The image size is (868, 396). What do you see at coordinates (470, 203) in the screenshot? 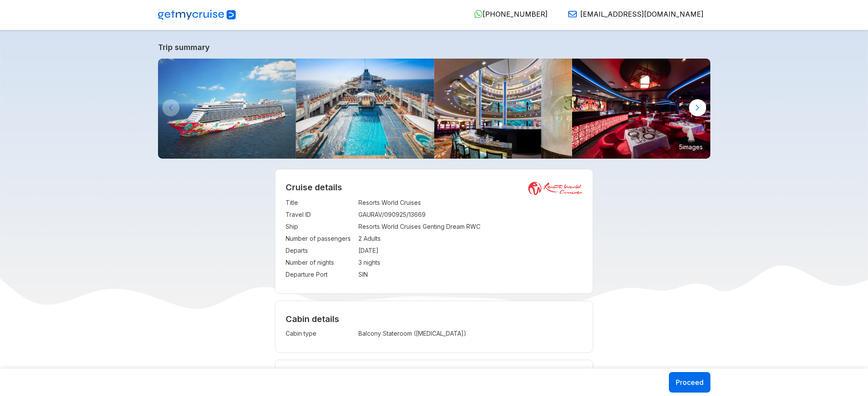
I see `td: Resorts World Cruises` at bounding box center [470, 203].